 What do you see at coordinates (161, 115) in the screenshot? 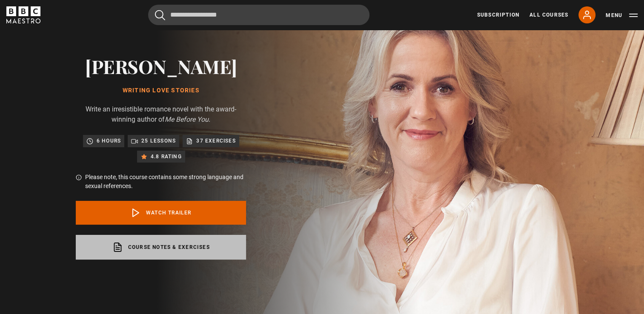
I see `p: Write an irresistible romance novel with the award-winning author of .` at bounding box center [161, 115].